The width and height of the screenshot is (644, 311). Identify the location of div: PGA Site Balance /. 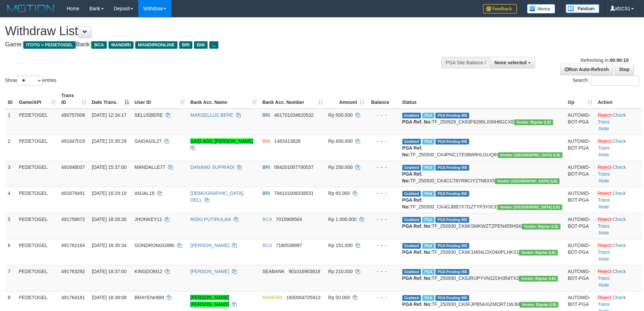
(466, 62).